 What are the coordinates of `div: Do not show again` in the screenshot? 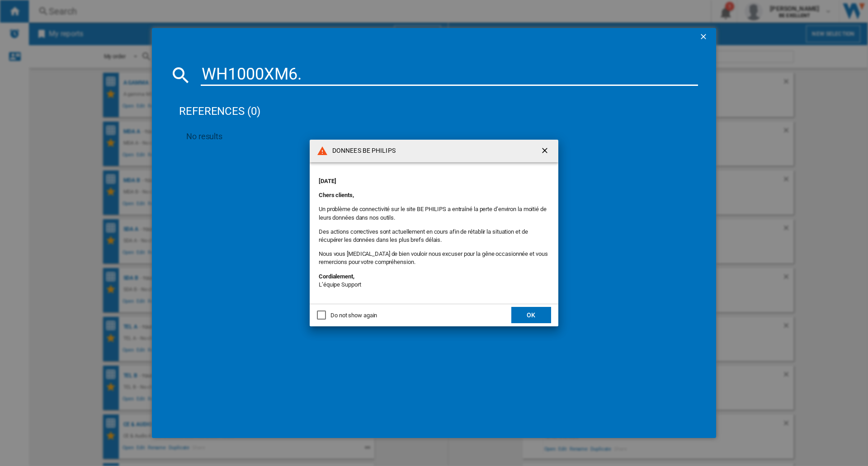 It's located at (354, 316).